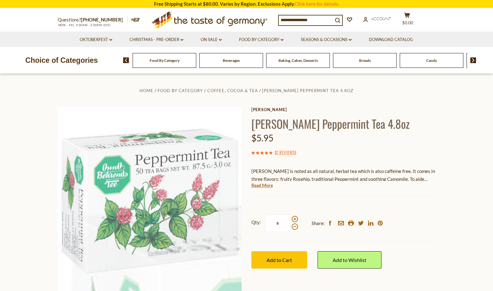 The image size is (493, 291). What do you see at coordinates (365, 60) in the screenshot?
I see `span: Breads` at bounding box center [365, 60].